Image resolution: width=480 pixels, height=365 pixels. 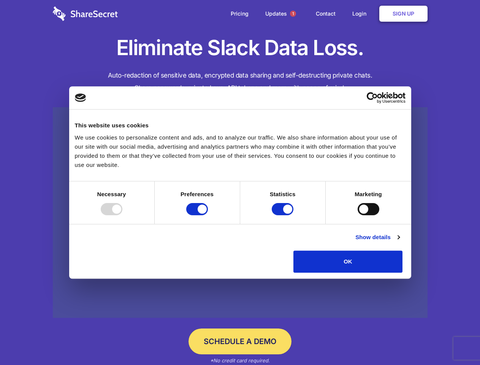 I want to click on a: Schedule a Demo, so click(x=240, y=341).